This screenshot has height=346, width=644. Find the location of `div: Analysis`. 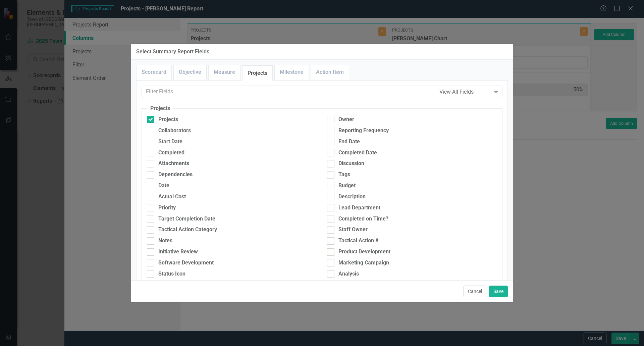

div: Analysis is located at coordinates (348, 274).